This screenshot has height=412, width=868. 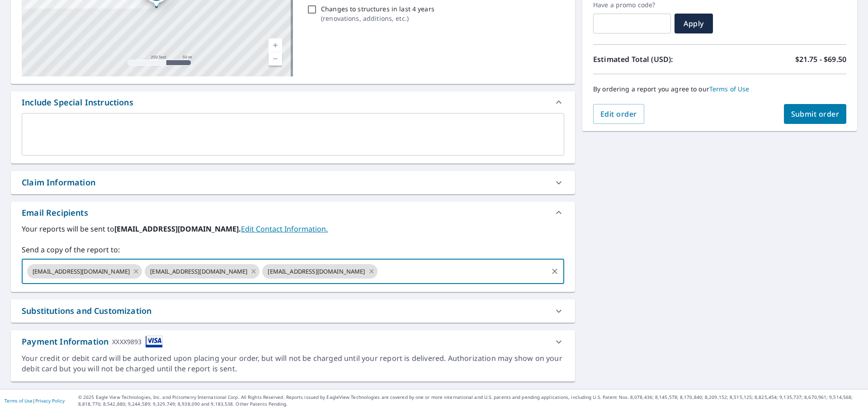 What do you see at coordinates (378, 18) in the screenshot?
I see `p: ( renovations, additions, etc. )` at bounding box center [378, 18].